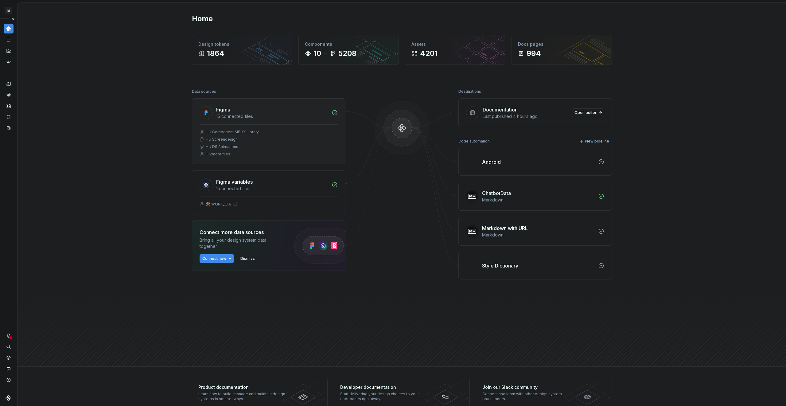 This screenshot has width=786, height=406. I want to click on div: Docs pages, so click(561, 44).